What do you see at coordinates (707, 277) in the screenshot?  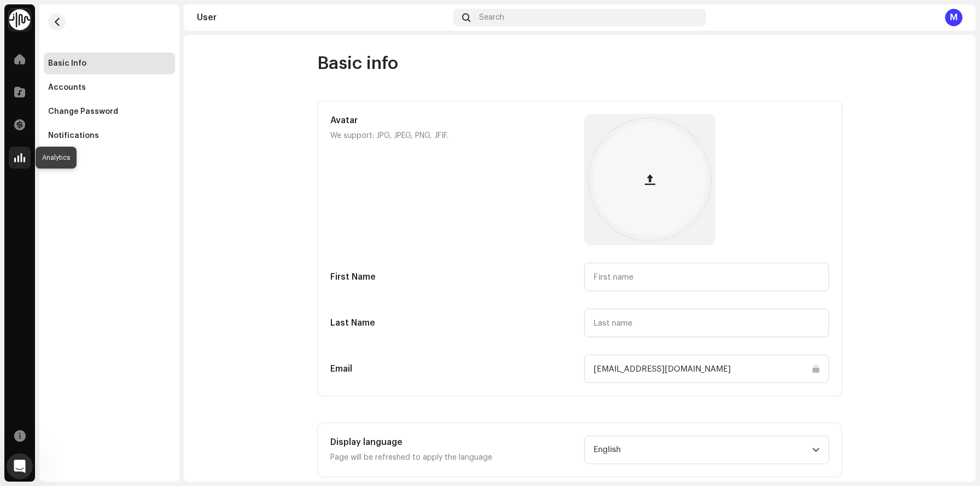 I see `input: First name` at bounding box center [707, 277].